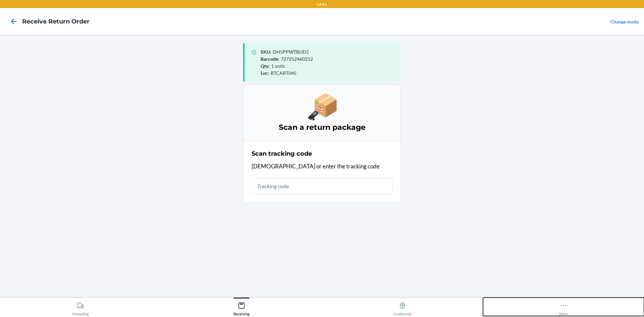  Describe the element at coordinates (297, 59) in the screenshot. I see `span: 727252460252` at that location.